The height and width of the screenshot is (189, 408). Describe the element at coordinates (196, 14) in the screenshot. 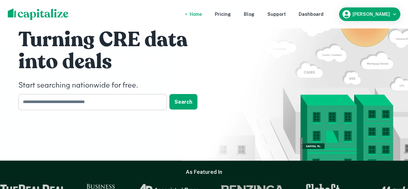

I see `a: Home` at that location.